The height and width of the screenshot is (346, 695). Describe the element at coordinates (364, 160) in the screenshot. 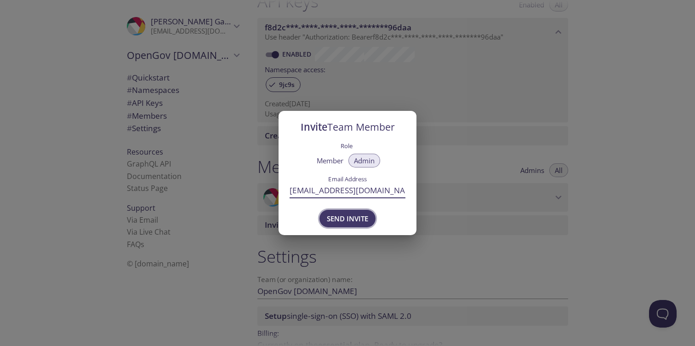

I see `button: Admin` at that location.